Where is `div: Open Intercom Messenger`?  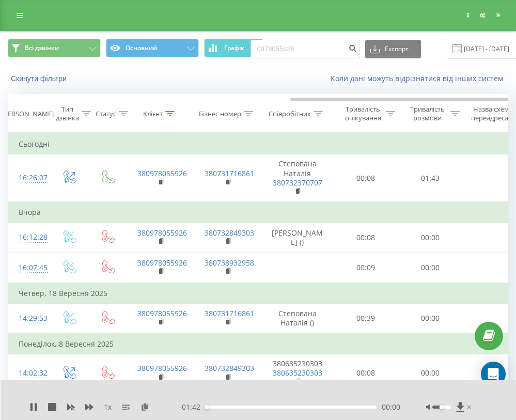
div: Open Intercom Messenger is located at coordinates (493, 373).